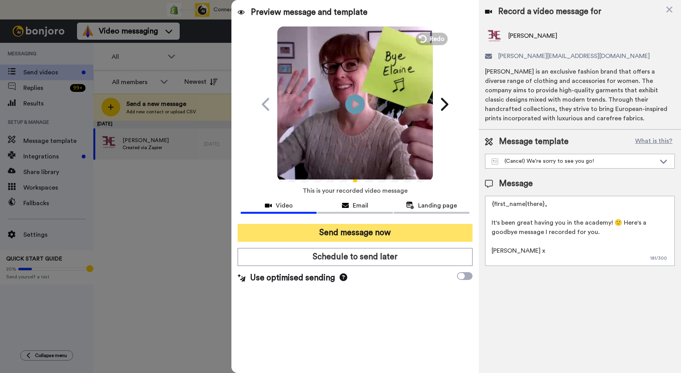 Image resolution: width=681 pixels, height=373 pixels. What do you see at coordinates (580, 231) in the screenshot?
I see `textarea: {first_name|there}, It's been great having you in the academy! 🙂 Here's a goodbye message I recor...` at bounding box center [580, 231].